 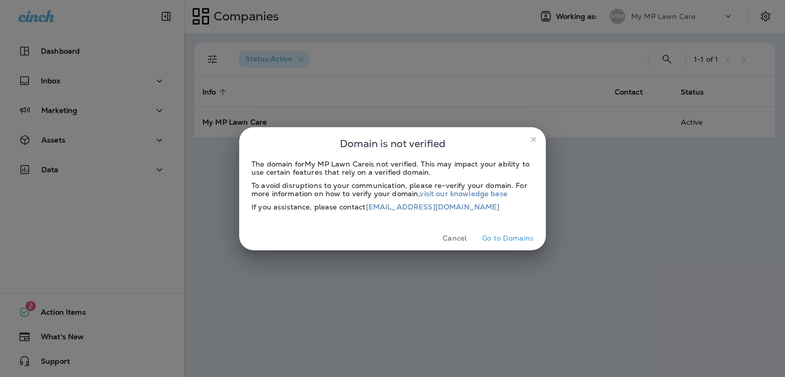 I want to click on div: The domain for My MP Lawn Care is not verified. This may impact your ability to use certain featu..., so click(x=393, y=168).